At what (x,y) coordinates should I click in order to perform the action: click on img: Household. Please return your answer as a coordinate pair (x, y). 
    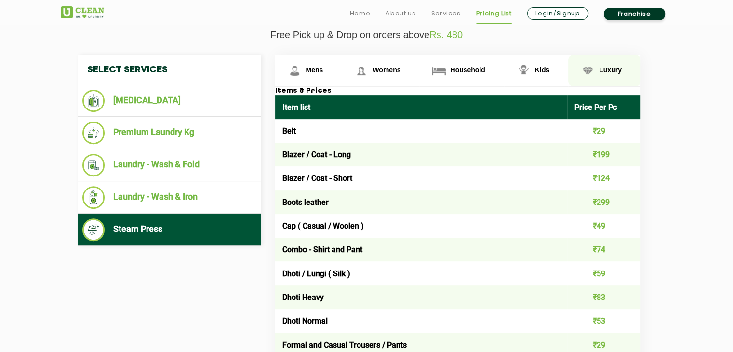
    Looking at the image, I should click on (438, 70).